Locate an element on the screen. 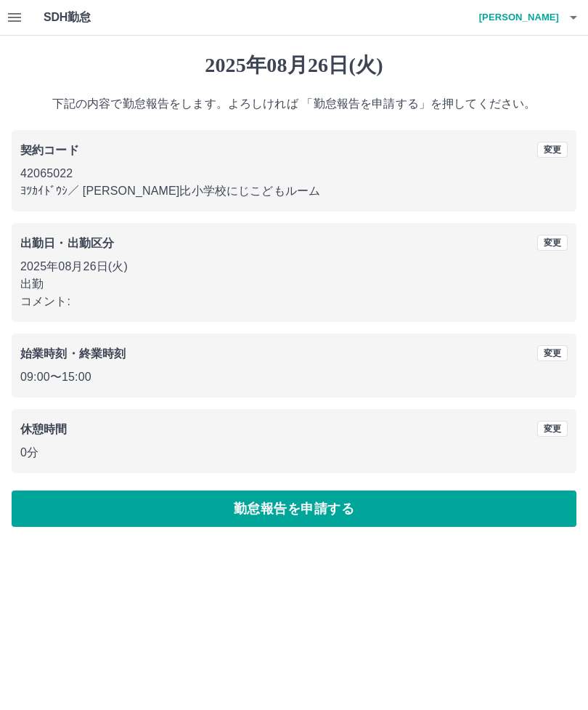  button: 勤怠報告を申請する is located at coordinates (294, 509).